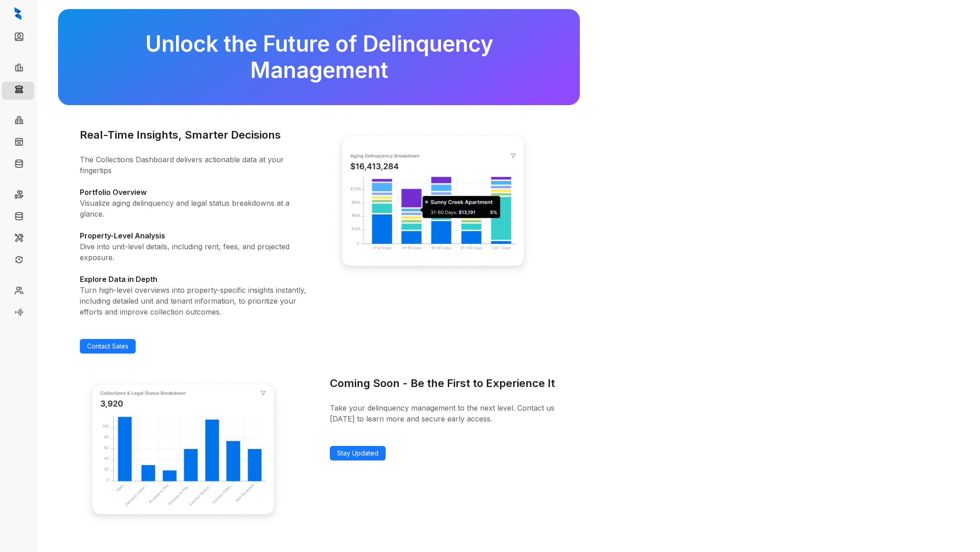  I want to click on li: Leasing, so click(18, 69).